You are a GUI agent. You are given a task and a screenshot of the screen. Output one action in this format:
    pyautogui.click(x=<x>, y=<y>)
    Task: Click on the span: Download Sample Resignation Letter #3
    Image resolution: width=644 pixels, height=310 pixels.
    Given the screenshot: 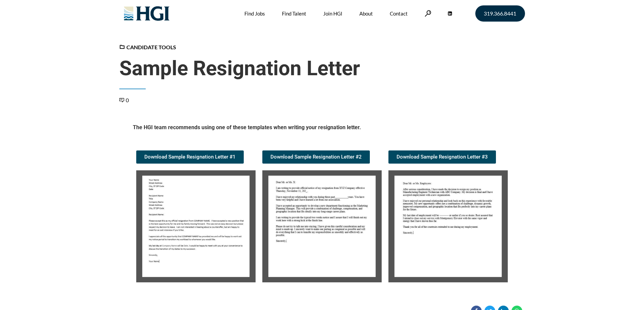 What is the action you would take?
    pyautogui.click(x=442, y=157)
    